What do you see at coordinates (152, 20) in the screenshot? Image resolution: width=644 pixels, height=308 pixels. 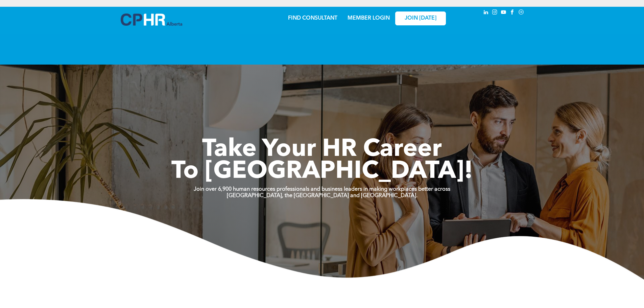 I see `img: A blue and white logo for cp alberta` at bounding box center [152, 20].